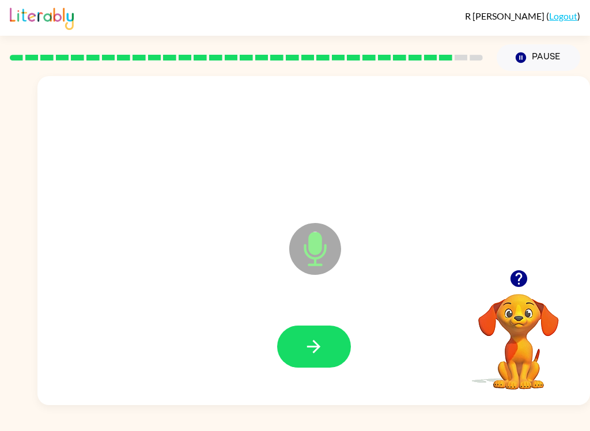 This screenshot has width=590, height=431. Describe the element at coordinates (563, 16) in the screenshot. I see `a: Logout` at that location.